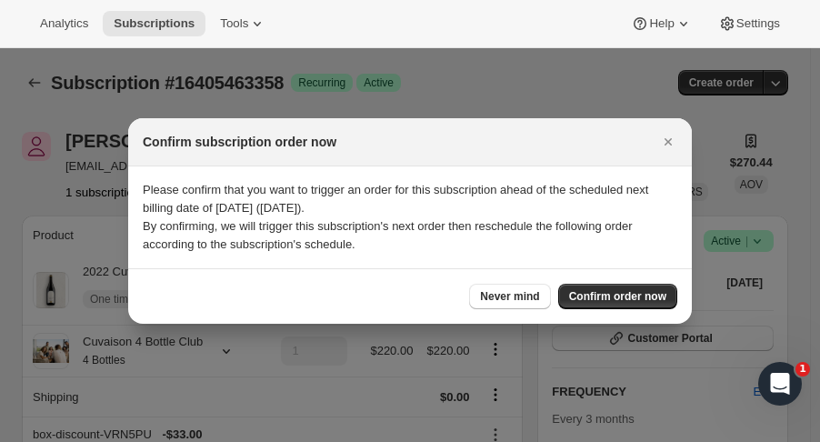 This screenshot has width=820, height=442. Describe the element at coordinates (154, 24) in the screenshot. I see `span: Subscriptions` at that location.